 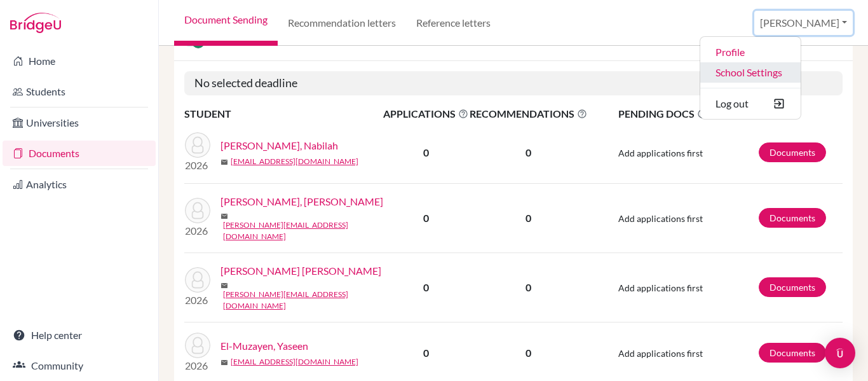 I want to click on a: Profile, so click(x=750, y=52).